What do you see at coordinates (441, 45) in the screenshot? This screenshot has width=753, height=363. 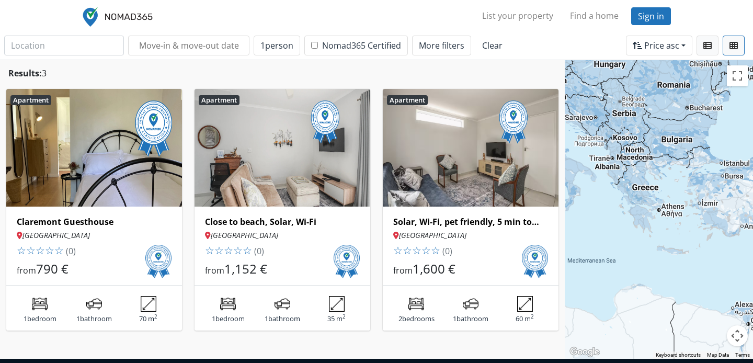 I see `span: More filters` at bounding box center [441, 45].